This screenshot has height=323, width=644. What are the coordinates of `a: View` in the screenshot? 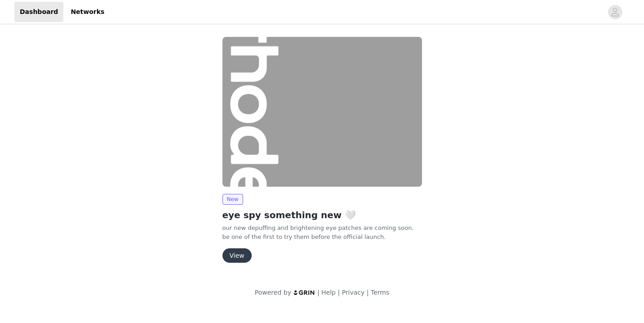 It's located at (237, 256).